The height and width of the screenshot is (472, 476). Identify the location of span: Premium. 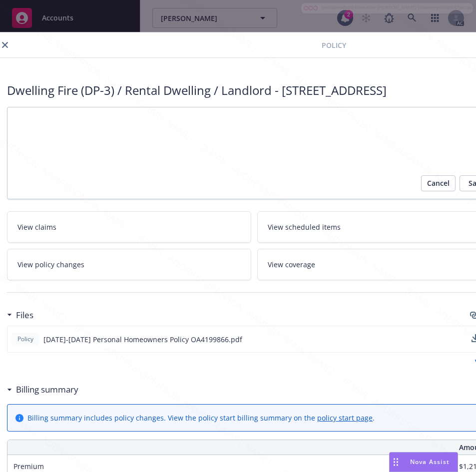
(28, 466).